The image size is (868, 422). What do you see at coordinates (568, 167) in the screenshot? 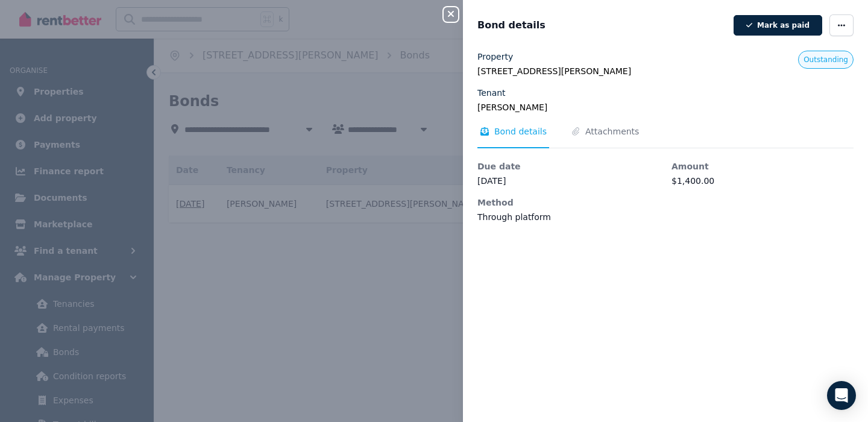
I see `dt: Due date` at bounding box center [568, 167].